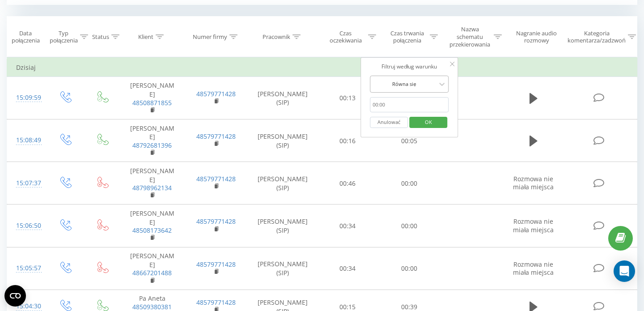  I want to click on a: 48509380381, so click(152, 307).